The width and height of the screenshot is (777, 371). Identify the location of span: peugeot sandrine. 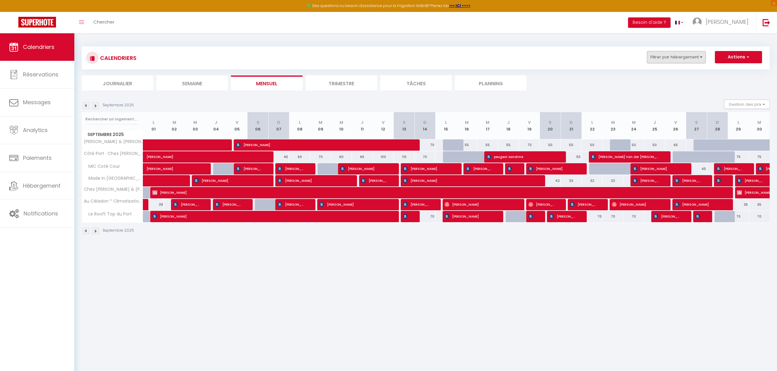
(521, 157).